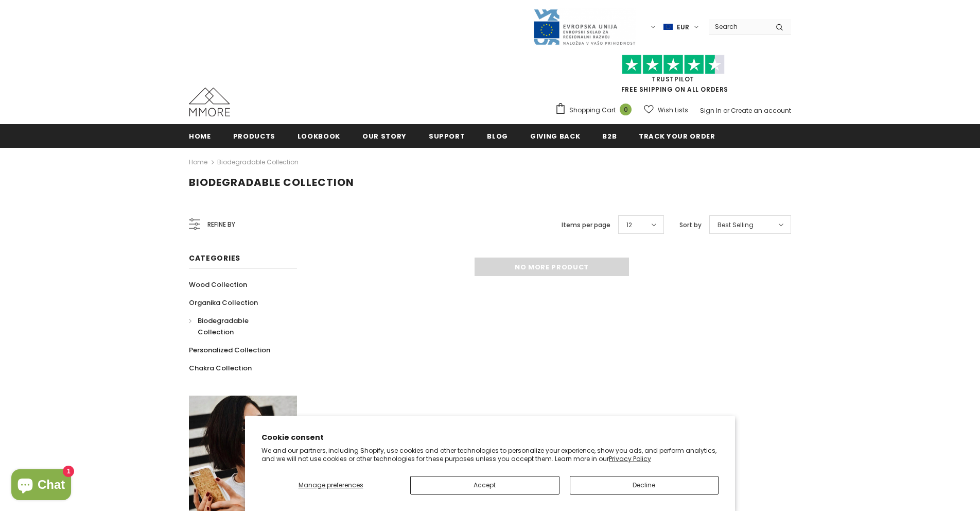 The image size is (980, 511). I want to click on span: B2B, so click(609, 136).